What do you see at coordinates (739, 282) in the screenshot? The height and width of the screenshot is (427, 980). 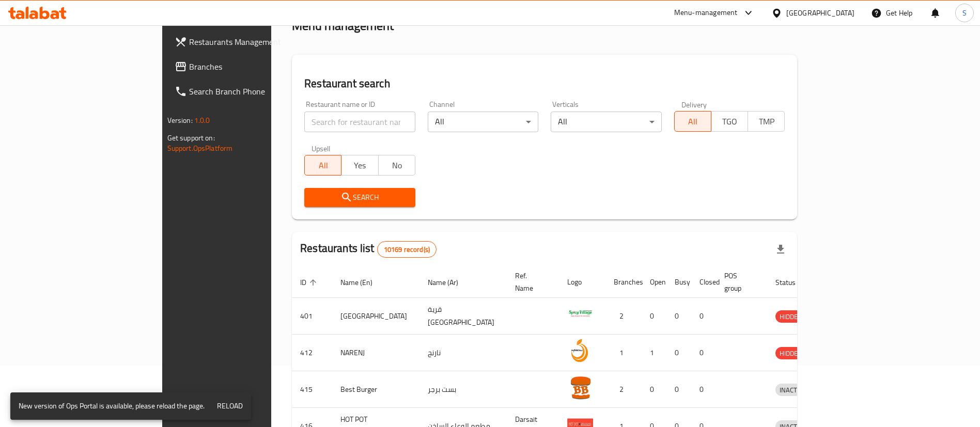 I see `span: POS group` at bounding box center [739, 282].